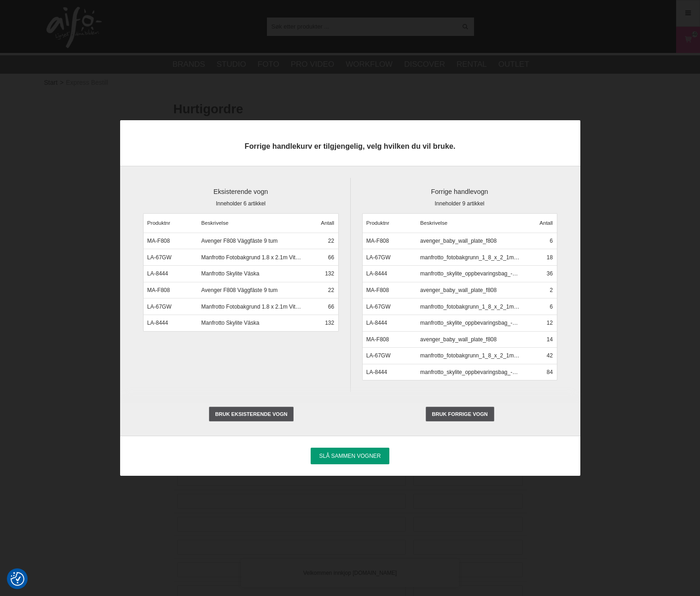 The width and height of the screenshot is (700, 596). Describe the element at coordinates (251, 414) in the screenshot. I see `label: Bruk eksisterende vogn` at that location.